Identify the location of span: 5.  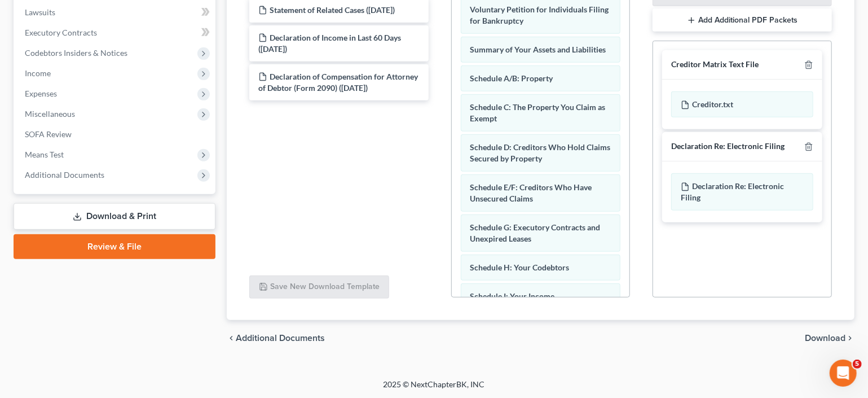
(857, 364).